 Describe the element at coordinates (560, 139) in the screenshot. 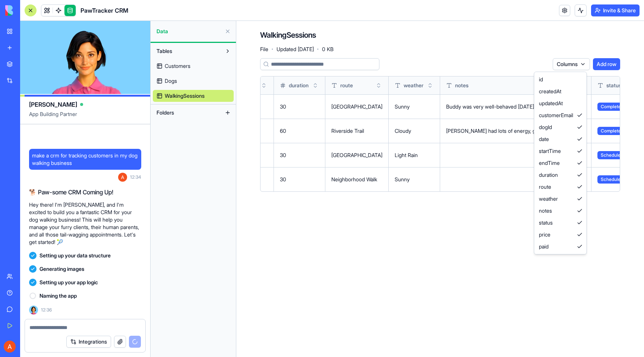

I see `div: date` at that location.